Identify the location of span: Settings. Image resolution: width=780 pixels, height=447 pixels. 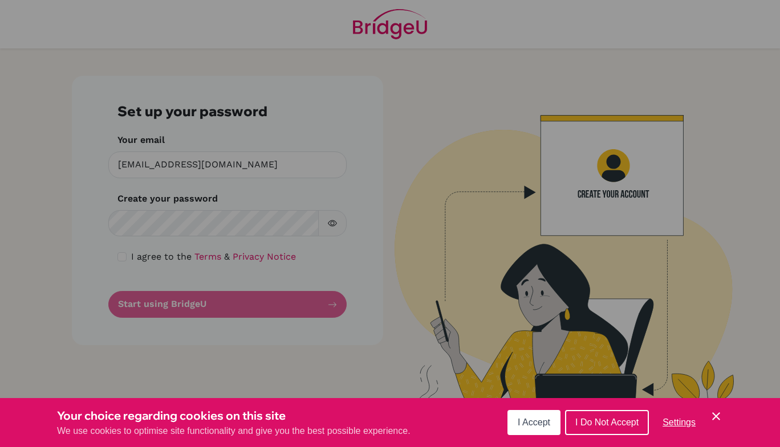
(679, 422).